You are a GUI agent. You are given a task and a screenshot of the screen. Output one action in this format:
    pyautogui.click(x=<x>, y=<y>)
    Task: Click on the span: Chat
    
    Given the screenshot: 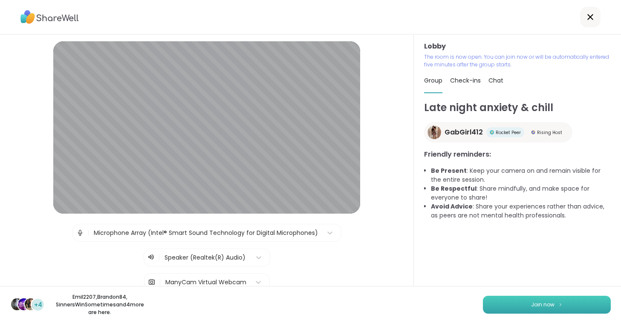 What is the action you would take?
    pyautogui.click(x=496, y=81)
    